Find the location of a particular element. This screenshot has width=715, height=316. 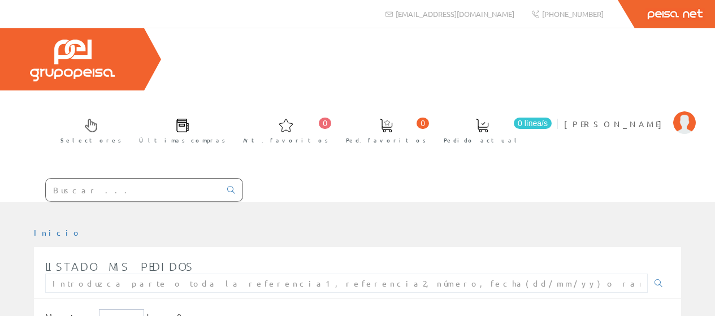

span: Art. favoritos is located at coordinates (285, 140).